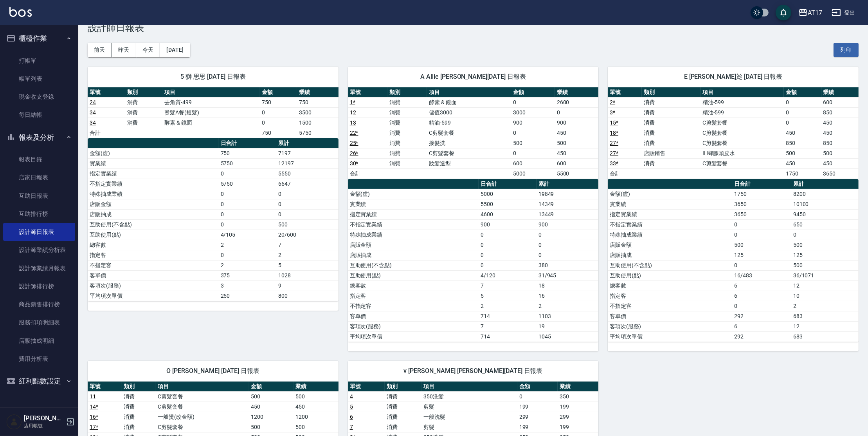 The image size is (868, 436). Describe the element at coordinates (307, 164) in the screenshot. I see `td: 12197` at that location.